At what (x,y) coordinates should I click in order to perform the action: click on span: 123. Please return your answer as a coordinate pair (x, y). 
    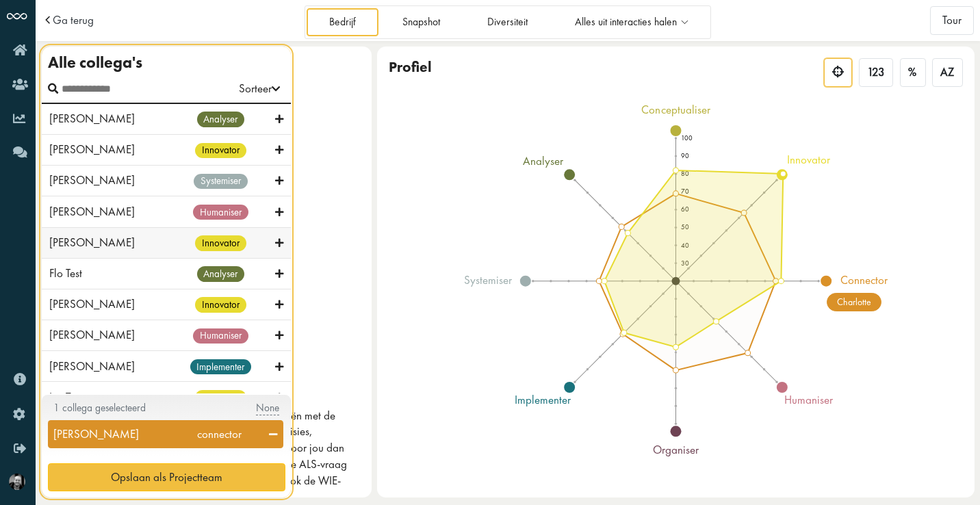
    Looking at the image, I should click on (876, 72).